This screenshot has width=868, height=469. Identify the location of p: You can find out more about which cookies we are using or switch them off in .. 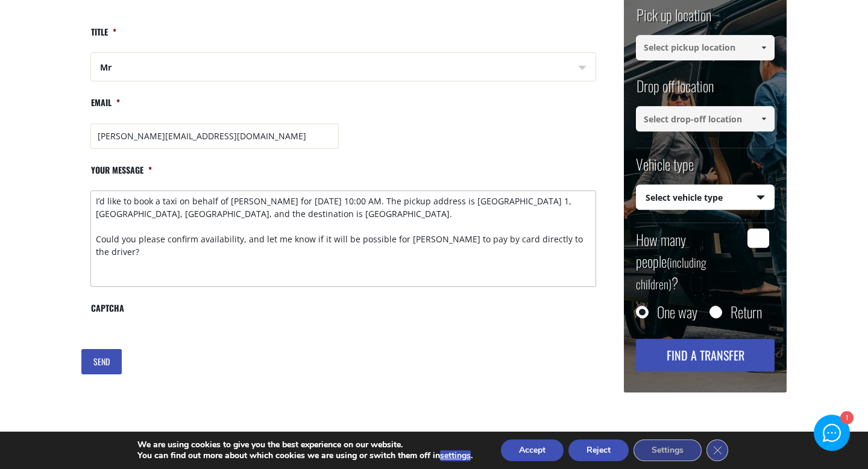
(305, 456).